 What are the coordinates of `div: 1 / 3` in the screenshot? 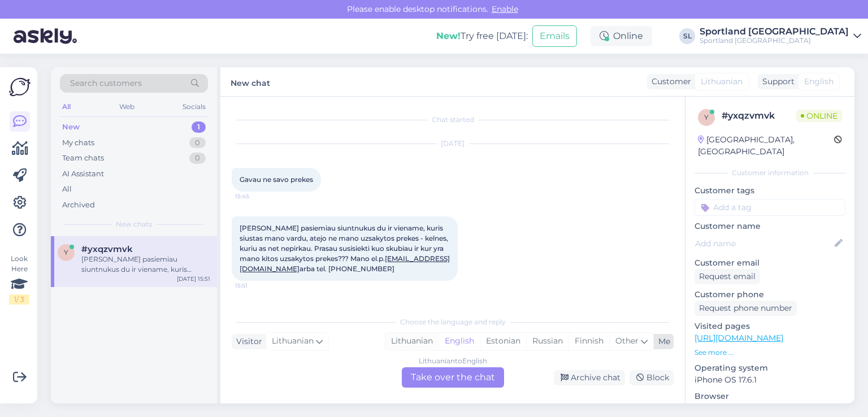 It's located at (19, 300).